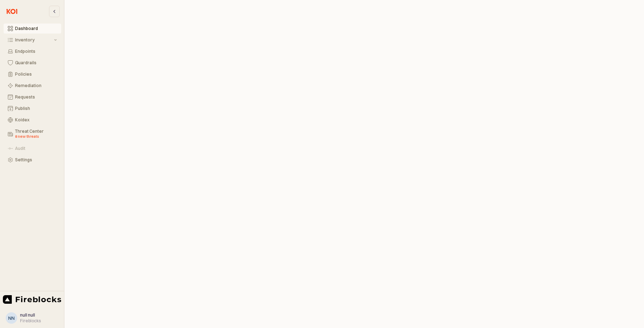  What do you see at coordinates (32, 120) in the screenshot?
I see `button: Koidex` at bounding box center [32, 120].